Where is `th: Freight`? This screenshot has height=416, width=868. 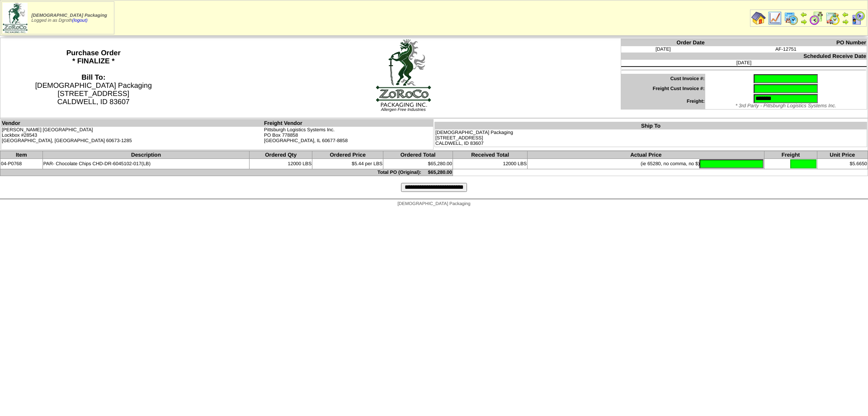 th: Freight is located at coordinates (791, 155).